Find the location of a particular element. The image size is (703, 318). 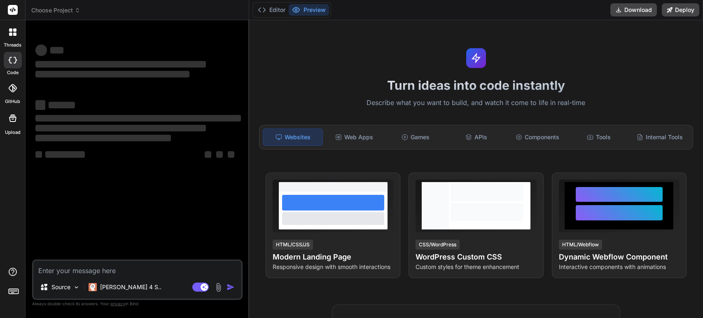

p: Interactive components with animations is located at coordinates (619, 267).